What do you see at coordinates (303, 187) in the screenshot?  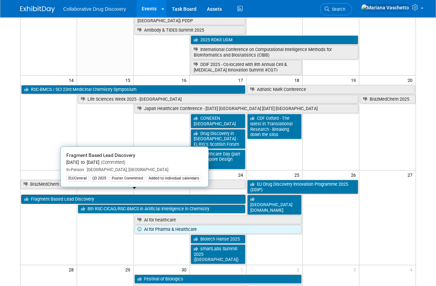 I see `a: EU Drug Discovery Innovation Programme 2025 (DDIP)` at bounding box center [303, 187].